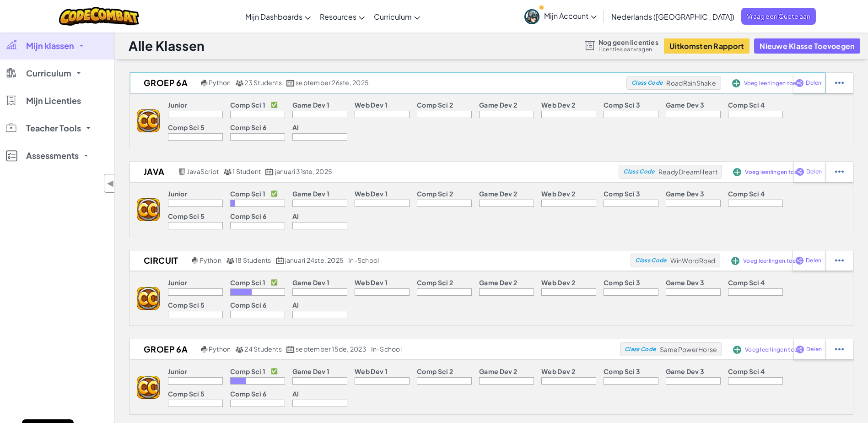 The width and height of the screenshot is (868, 423). What do you see at coordinates (53, 128) in the screenshot?
I see `span: Teacher Tools` at bounding box center [53, 128].